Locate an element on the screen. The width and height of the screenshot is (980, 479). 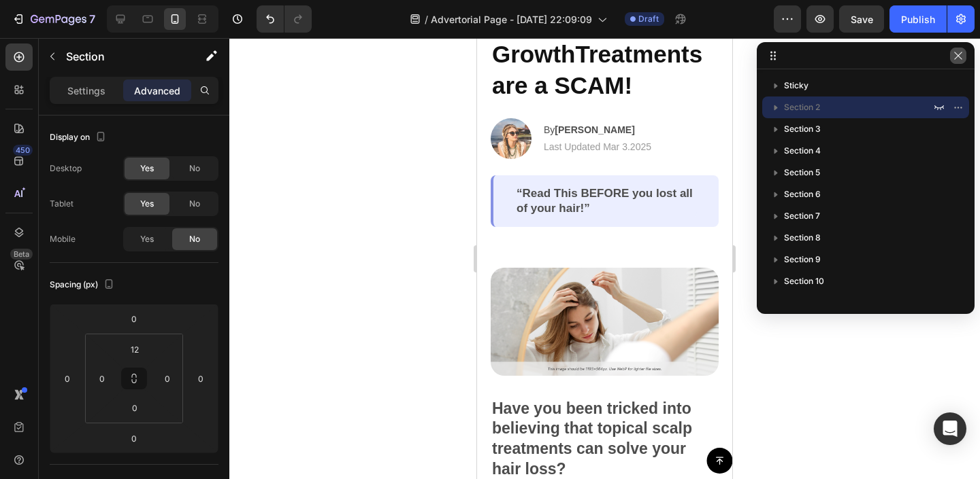
span: Section 3 is located at coordinates (802, 129).